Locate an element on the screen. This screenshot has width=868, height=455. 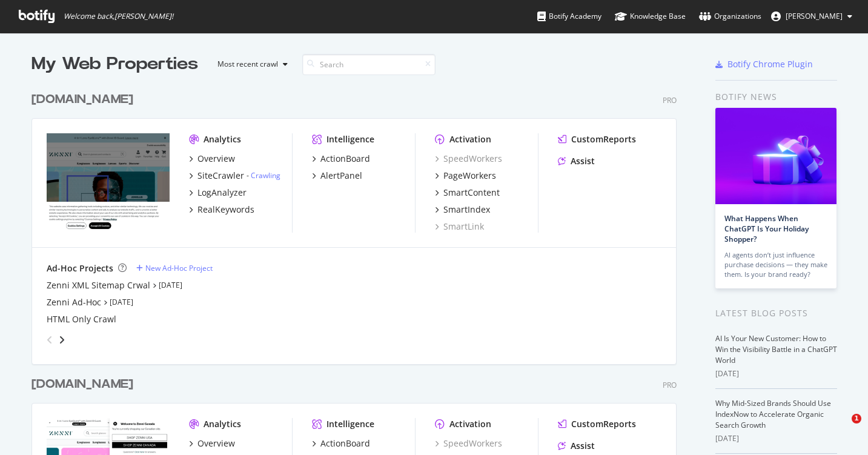
div: Botify news is located at coordinates (776, 97).